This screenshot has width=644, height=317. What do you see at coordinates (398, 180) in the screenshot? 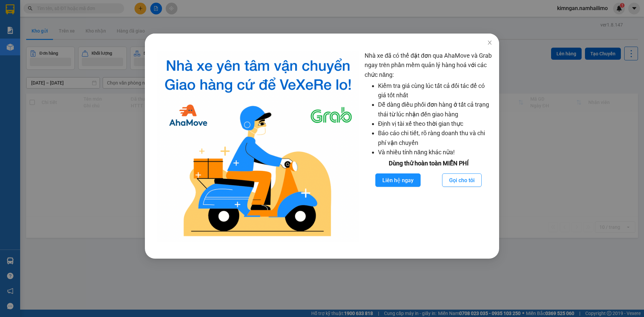
I see `button: Liên hệ ngay` at bounding box center [398, 180].